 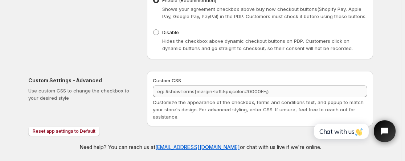 I want to click on button: Open chat widget, so click(x=79, y=17).